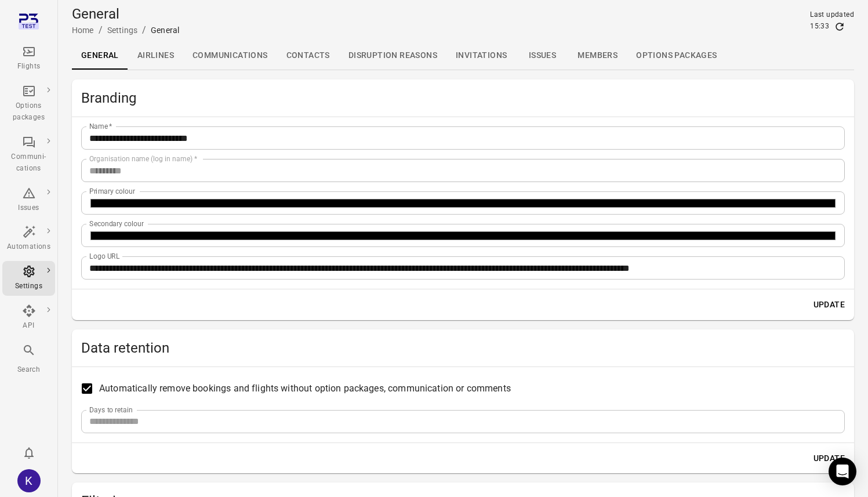 Image resolution: width=868 pixels, height=497 pixels. Describe the element at coordinates (28, 112) in the screenshot. I see `div: Options packages` at that location.